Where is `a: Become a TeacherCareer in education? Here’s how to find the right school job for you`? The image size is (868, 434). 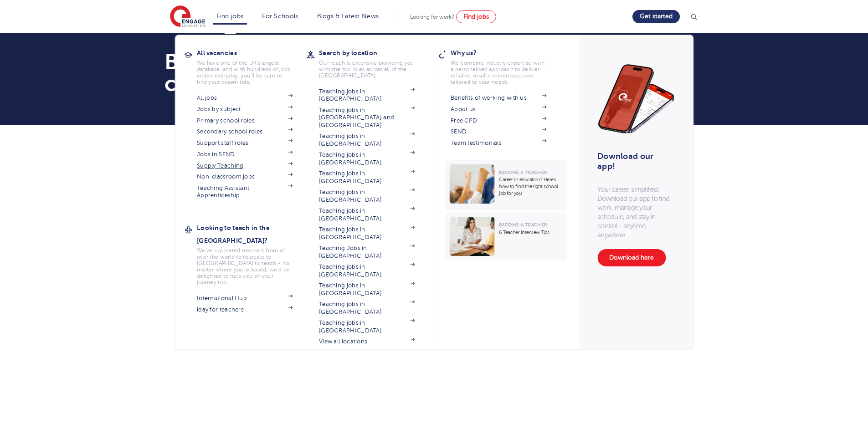 a: Become a TeacherCareer in education? Here’s how to find the right school job for you is located at coordinates (506, 185).